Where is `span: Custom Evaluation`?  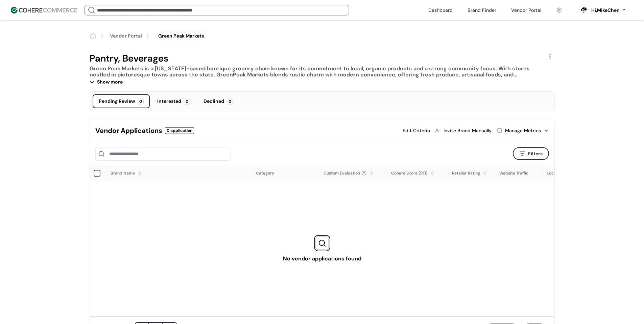
span: Custom Evaluation is located at coordinates (341, 173).